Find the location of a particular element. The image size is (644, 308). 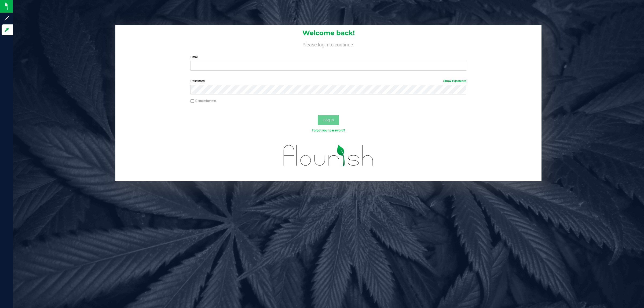

h4: Please login to continue. is located at coordinates (328, 44).